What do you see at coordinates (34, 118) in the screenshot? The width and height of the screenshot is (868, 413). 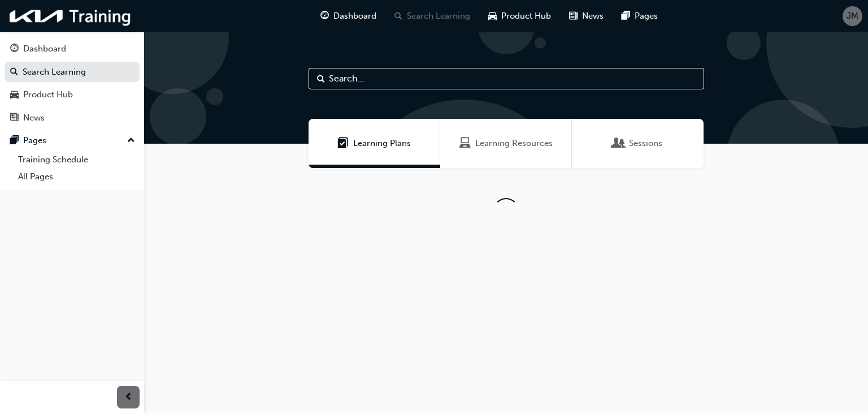 I see `div: News` at bounding box center [34, 118].